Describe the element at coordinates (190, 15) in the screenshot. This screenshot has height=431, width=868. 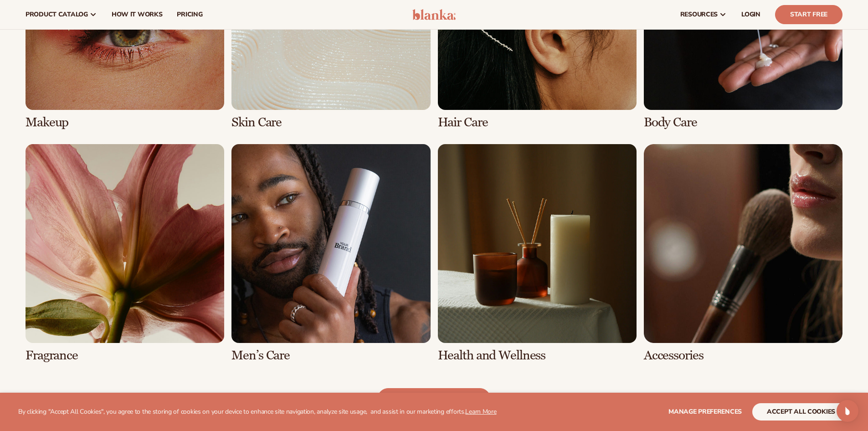
I see `span: pricing` at that location.